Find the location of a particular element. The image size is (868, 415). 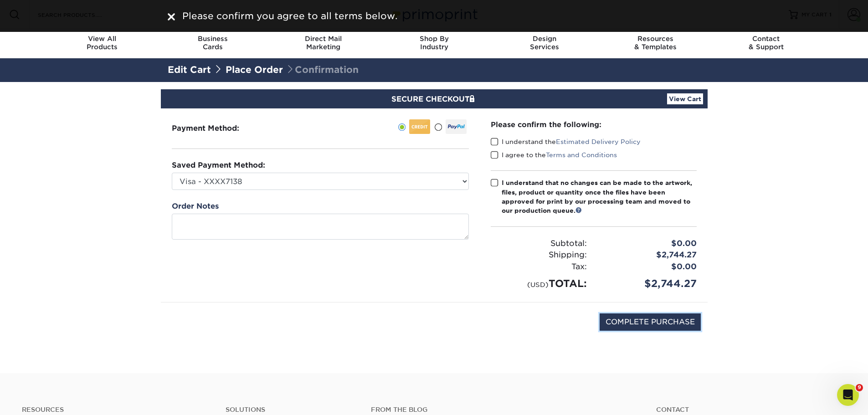

h3: Payment Method: is located at coordinates (217, 128).